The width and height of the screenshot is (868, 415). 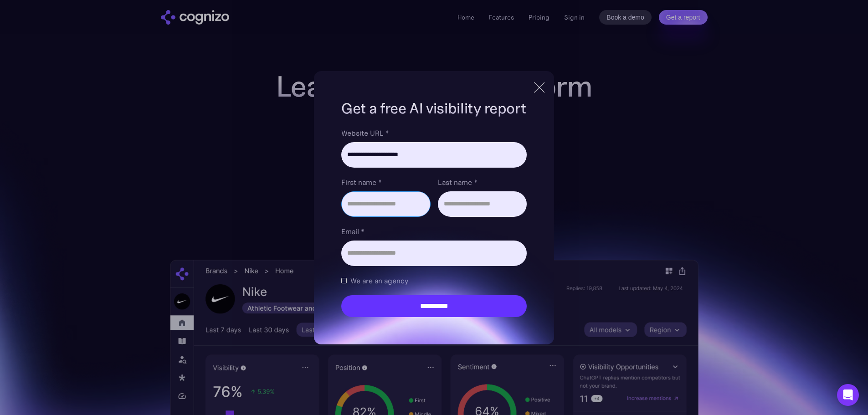 What do you see at coordinates (386, 182) in the screenshot?
I see `label: First name *` at bounding box center [386, 182].